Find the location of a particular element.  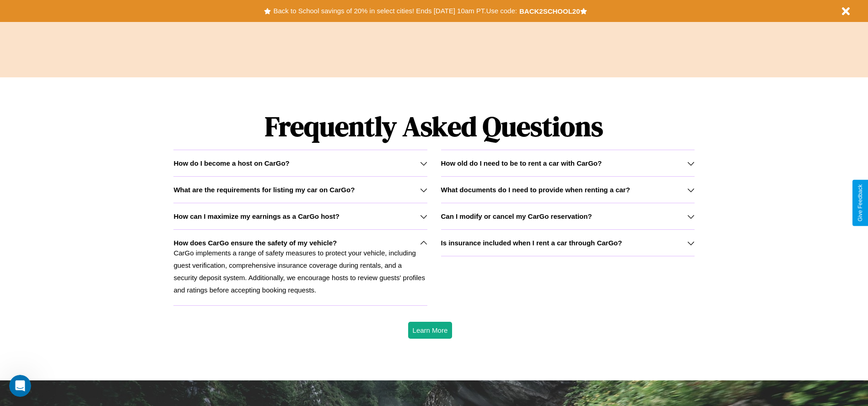

h3: How old do I need to be to rent a car with CarGo? is located at coordinates (522, 162).